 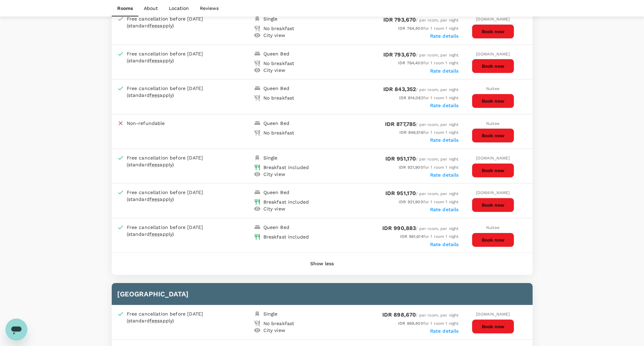 I want to click on button: Show less, so click(x=322, y=264).